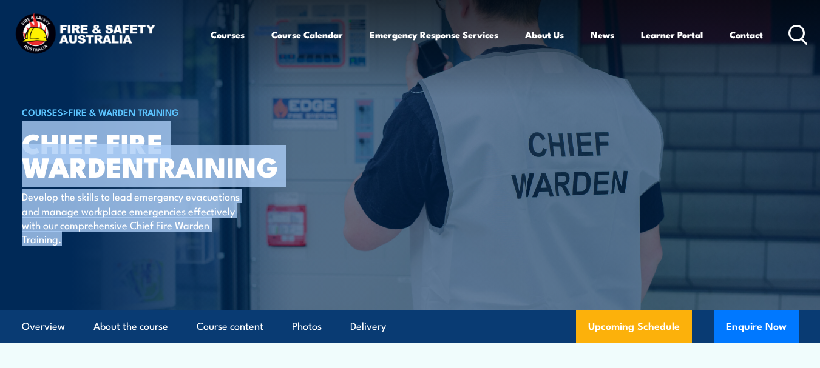 Image resolution: width=820 pixels, height=368 pixels. Describe the element at coordinates (746, 35) in the screenshot. I see `a: Contact` at that location.